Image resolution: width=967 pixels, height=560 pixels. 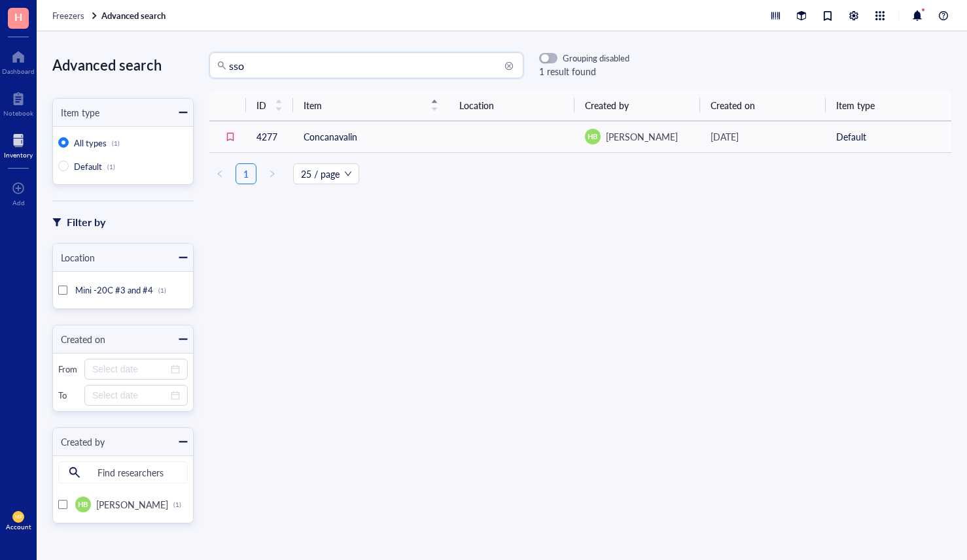 What do you see at coordinates (363, 106) in the screenshot?
I see `span: Item` at bounding box center [363, 106].